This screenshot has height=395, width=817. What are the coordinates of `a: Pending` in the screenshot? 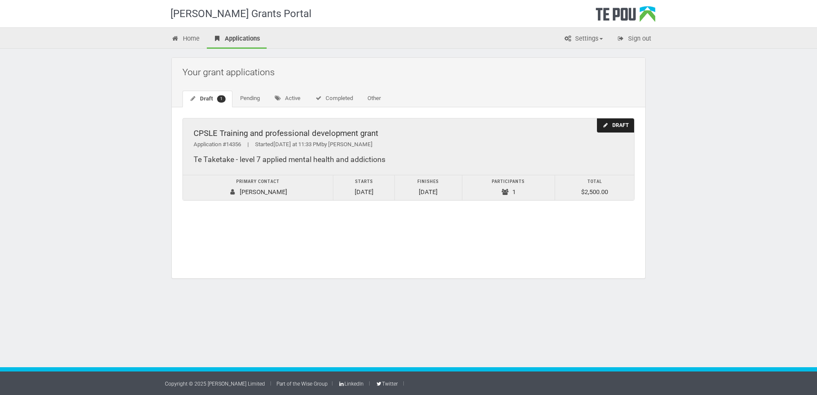 It's located at (250, 99).